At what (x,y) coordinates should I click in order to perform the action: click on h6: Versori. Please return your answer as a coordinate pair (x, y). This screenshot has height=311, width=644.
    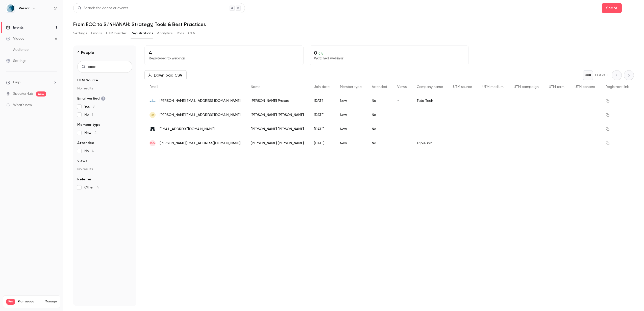
    Looking at the image, I should click on (25, 8).